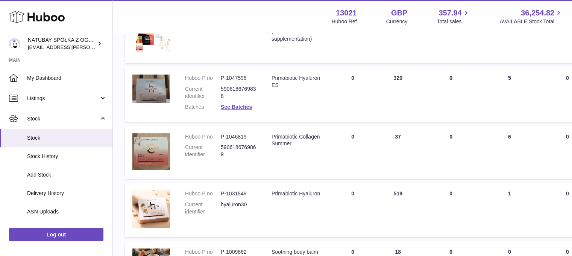 This screenshot has height=256, width=572. I want to click on span: Delivery History, so click(67, 193).